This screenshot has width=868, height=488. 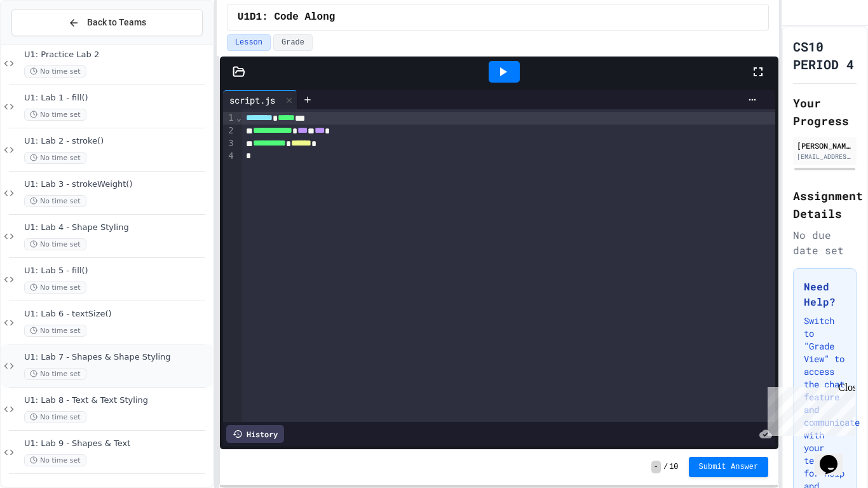 What do you see at coordinates (249, 42) in the screenshot?
I see `button: Lesson` at bounding box center [249, 42].